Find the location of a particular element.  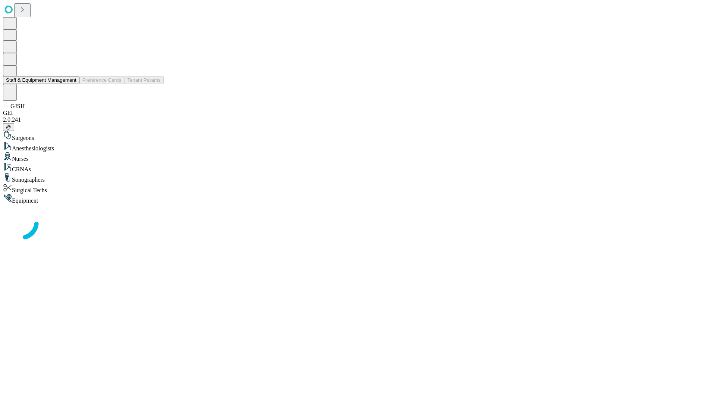

div: Nurses is located at coordinates (358, 157).